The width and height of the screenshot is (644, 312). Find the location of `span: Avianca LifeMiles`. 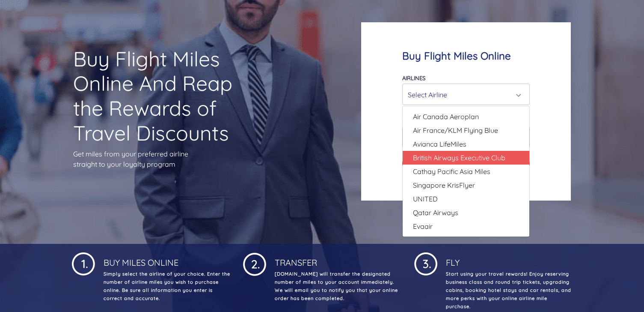

span: Avianca LifeMiles is located at coordinates (439, 144).